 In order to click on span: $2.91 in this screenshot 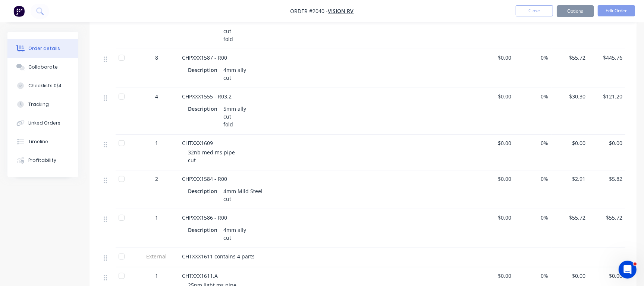, I will do `click(570, 178)`.